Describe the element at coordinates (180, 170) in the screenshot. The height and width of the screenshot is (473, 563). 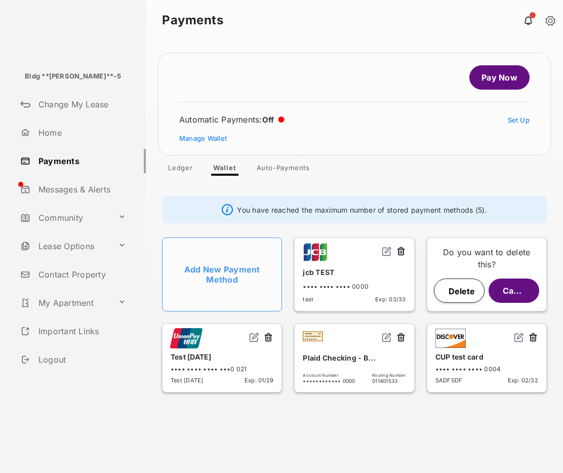
I see `a: Ledger` at that location.